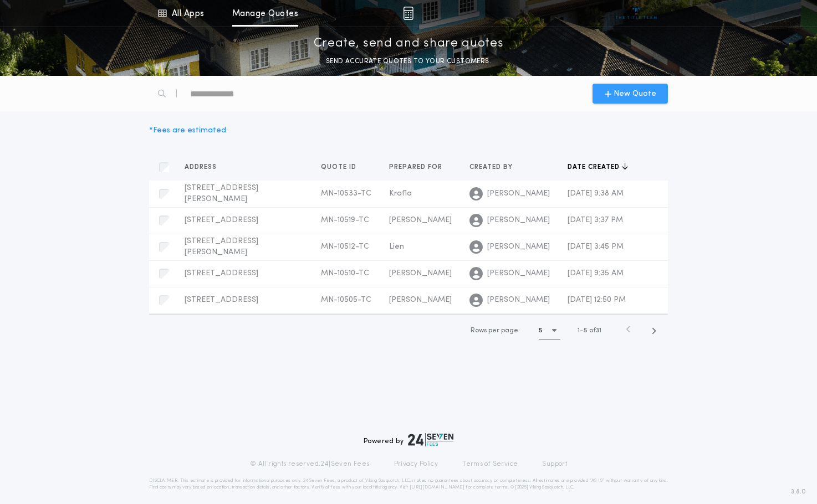 The image size is (817, 504). What do you see at coordinates (345, 299) in the screenshot?
I see `span: MN-10505-TC` at bounding box center [345, 299].